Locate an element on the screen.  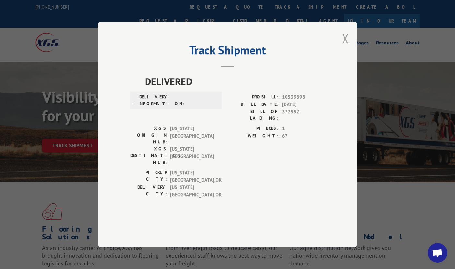
label: DELIVERY CITY: is located at coordinates (148, 191).